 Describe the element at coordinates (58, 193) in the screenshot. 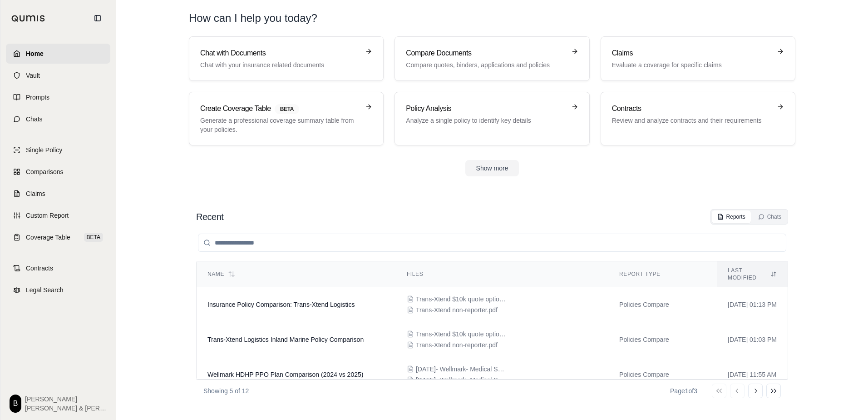

I see `a: Claims` at that location.